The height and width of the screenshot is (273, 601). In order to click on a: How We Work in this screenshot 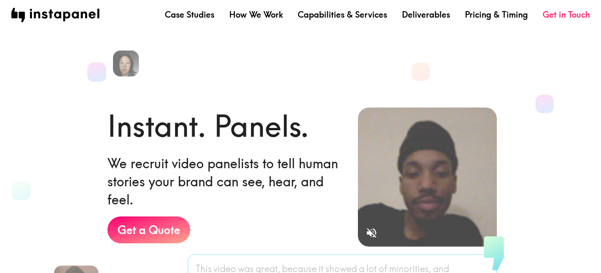, I will do `click(256, 14)`.